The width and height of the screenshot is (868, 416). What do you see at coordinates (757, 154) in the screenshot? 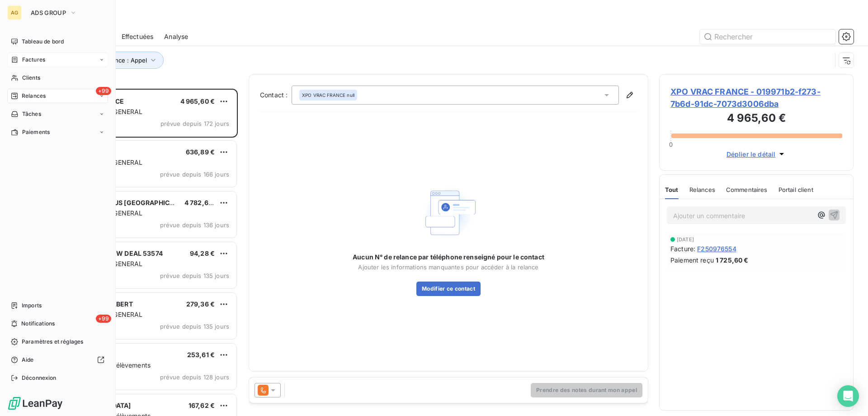
I see `button: Déplier le détail` at bounding box center [757, 154].